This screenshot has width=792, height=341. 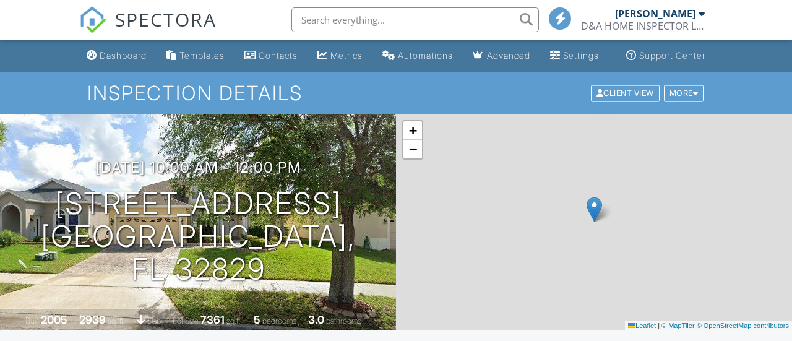 What do you see at coordinates (340, 56) in the screenshot?
I see `a: Metrics` at bounding box center [340, 56].